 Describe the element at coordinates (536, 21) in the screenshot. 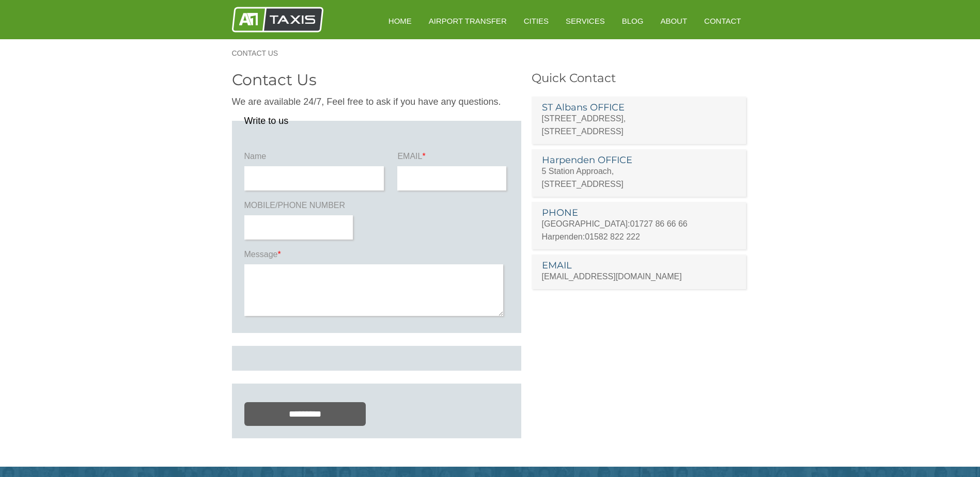

I see `a: Cities` at that location.